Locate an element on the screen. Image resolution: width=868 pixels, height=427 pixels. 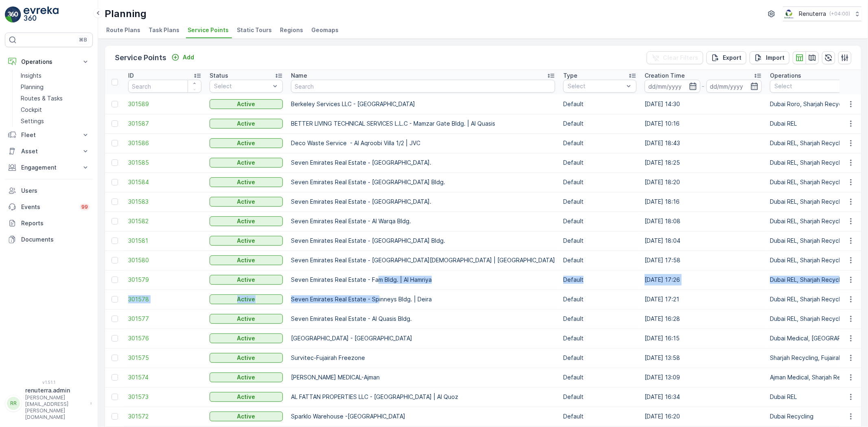
img: Screenshot_2024-07-26_at_13.33.01.png is located at coordinates (789, 14).